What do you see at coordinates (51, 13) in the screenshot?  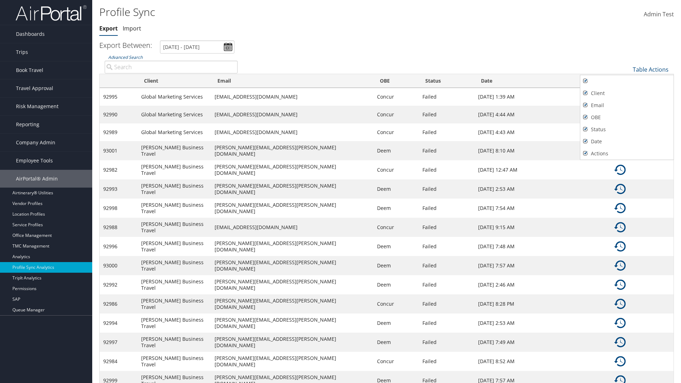 I see `img: airportal-logo.png` at bounding box center [51, 13].